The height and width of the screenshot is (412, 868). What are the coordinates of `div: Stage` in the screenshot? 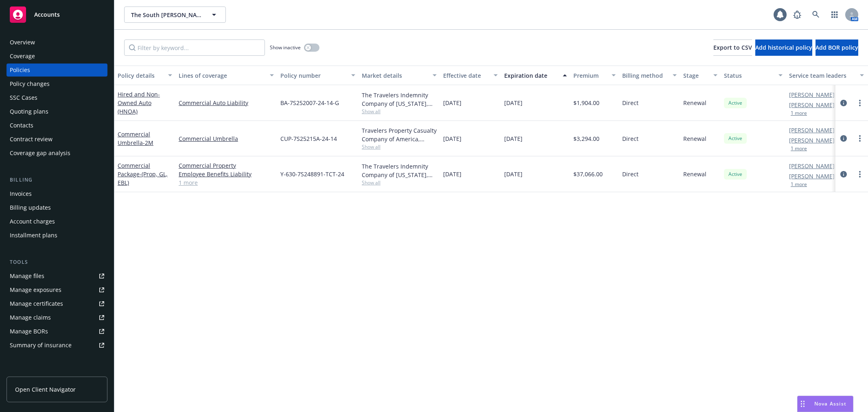 It's located at (696, 75).